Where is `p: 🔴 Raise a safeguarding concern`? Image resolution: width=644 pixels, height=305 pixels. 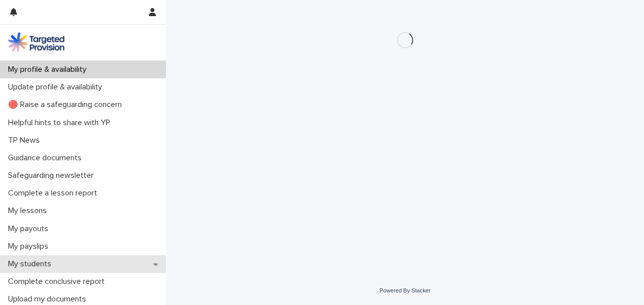
p: 🔴 Raise a safeguarding concern is located at coordinates (67, 105).